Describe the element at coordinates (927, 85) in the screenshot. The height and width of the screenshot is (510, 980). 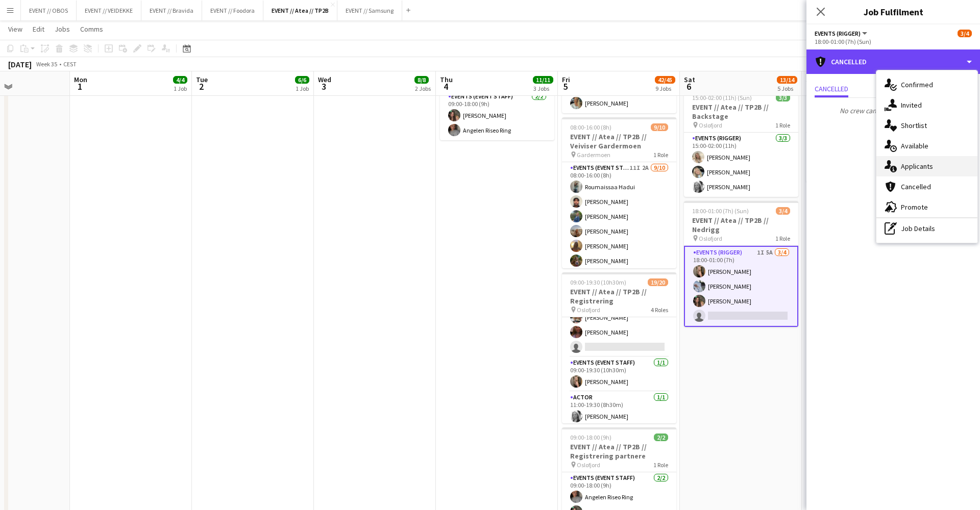
I see `div: Confirmed` at that location.